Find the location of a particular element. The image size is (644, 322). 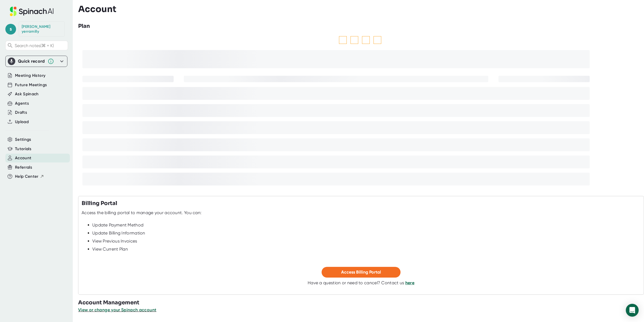

div: Have a question or need to cancel? Contact us is located at coordinates (361, 282).